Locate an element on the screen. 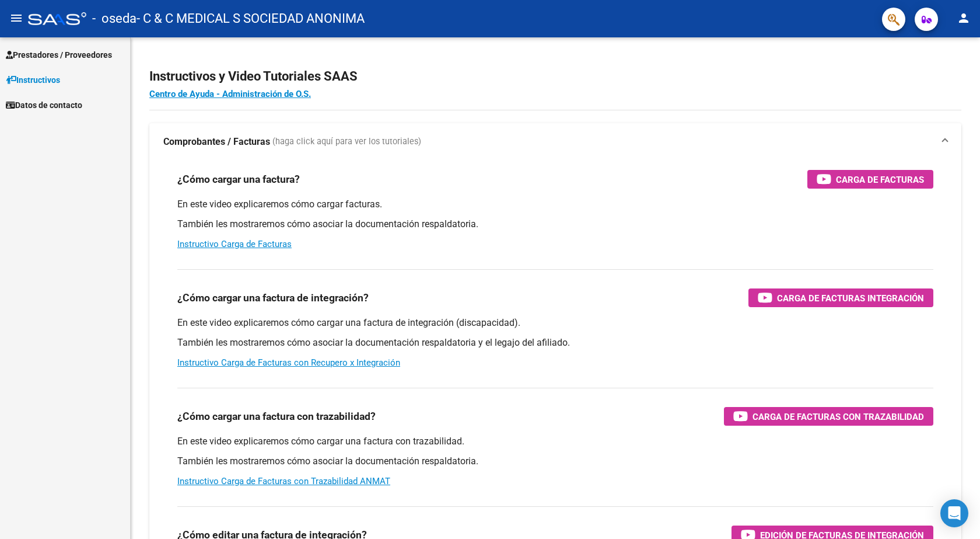  p: También les mostraremos cómo asociar la documentación respaldatoria y el legajo del afiliado. is located at coordinates (556, 343).